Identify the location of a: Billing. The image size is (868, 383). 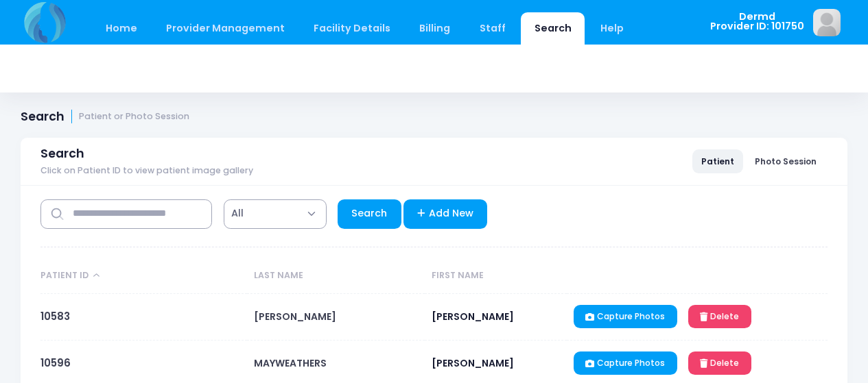
(435, 28).